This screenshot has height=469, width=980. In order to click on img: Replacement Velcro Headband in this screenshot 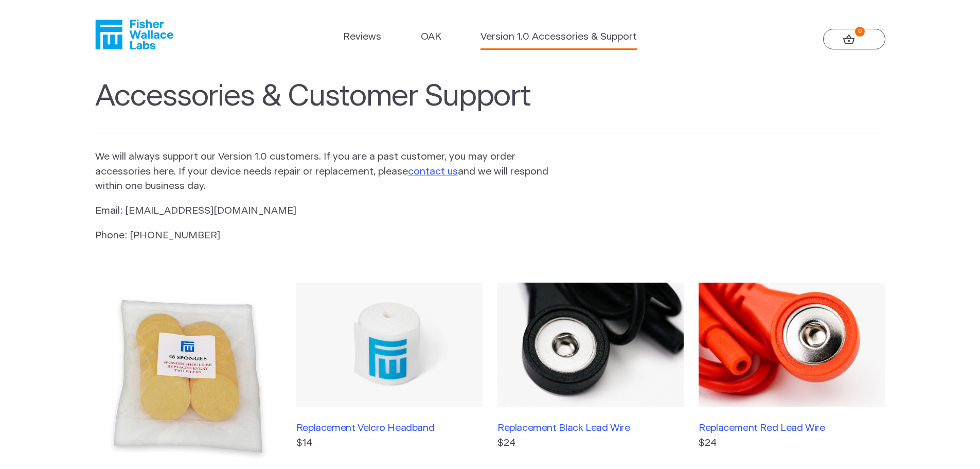, I will do `click(389, 345)`.